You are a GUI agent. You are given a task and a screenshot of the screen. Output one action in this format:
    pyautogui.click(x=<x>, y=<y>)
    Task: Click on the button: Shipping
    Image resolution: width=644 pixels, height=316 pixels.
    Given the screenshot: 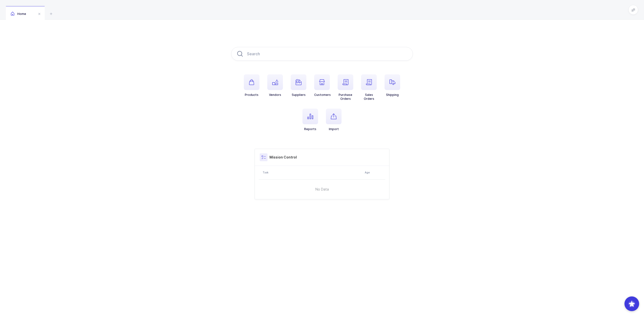 What is the action you would take?
    pyautogui.click(x=392, y=86)
    